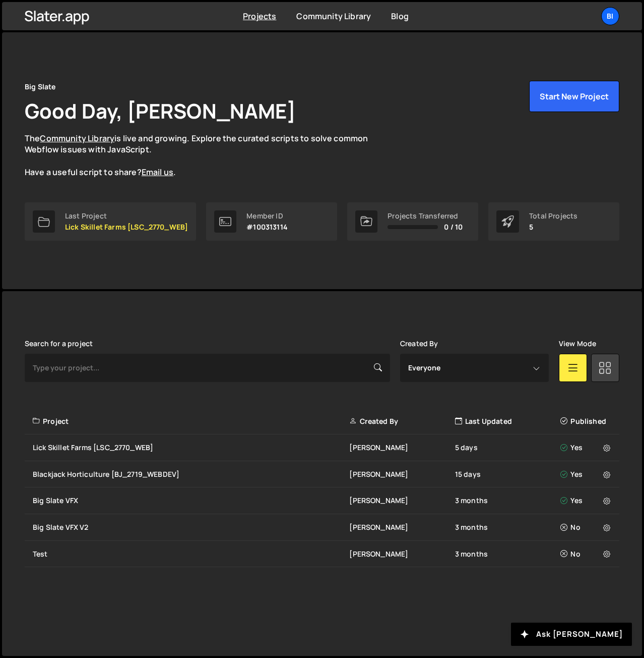 Image resolution: width=644 pixels, height=658 pixels. What do you see at coordinates (40, 87) in the screenshot?
I see `div: Big Slate` at bounding box center [40, 87].